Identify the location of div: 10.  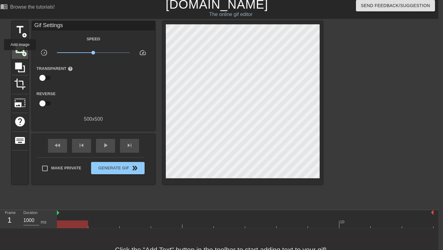
(343, 222).